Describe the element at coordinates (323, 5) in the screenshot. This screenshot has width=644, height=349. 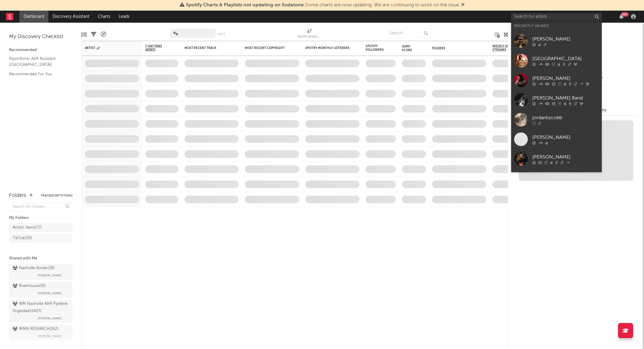
I see `span: : Some charts are now updating. We are continuing to work on the issue` at that location.